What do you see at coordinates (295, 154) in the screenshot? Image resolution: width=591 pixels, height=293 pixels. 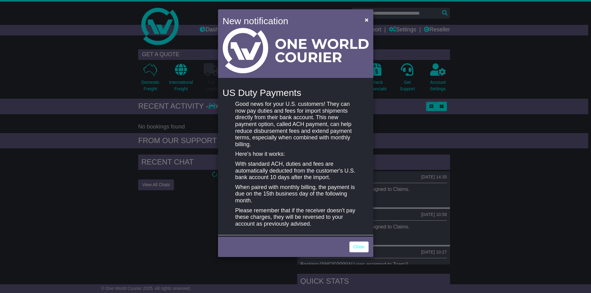 I see `p: Here's how it works:` at bounding box center [295, 154].